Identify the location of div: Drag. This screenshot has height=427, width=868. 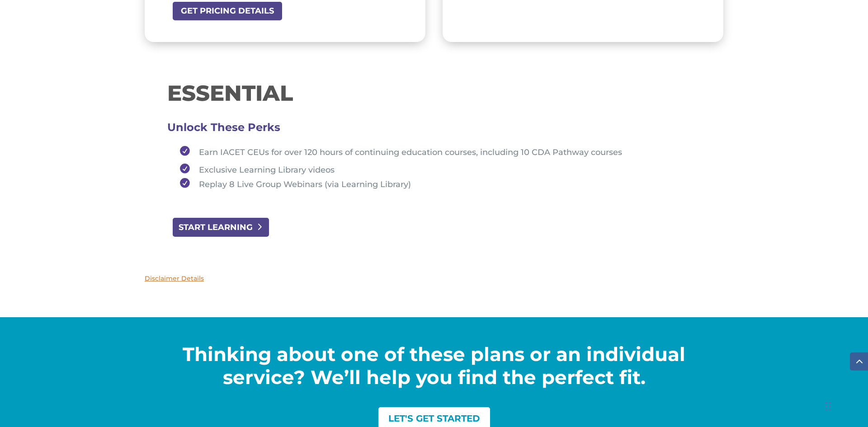
(828, 406).